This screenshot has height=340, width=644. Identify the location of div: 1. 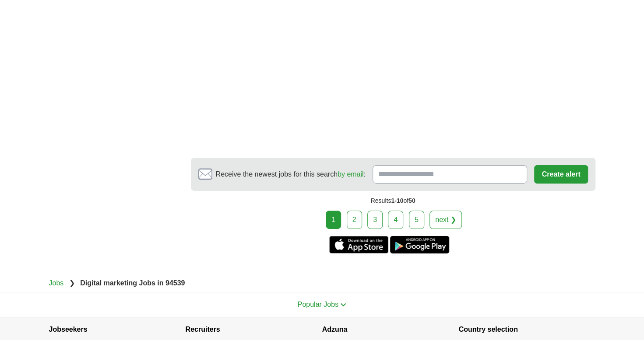
(333, 220).